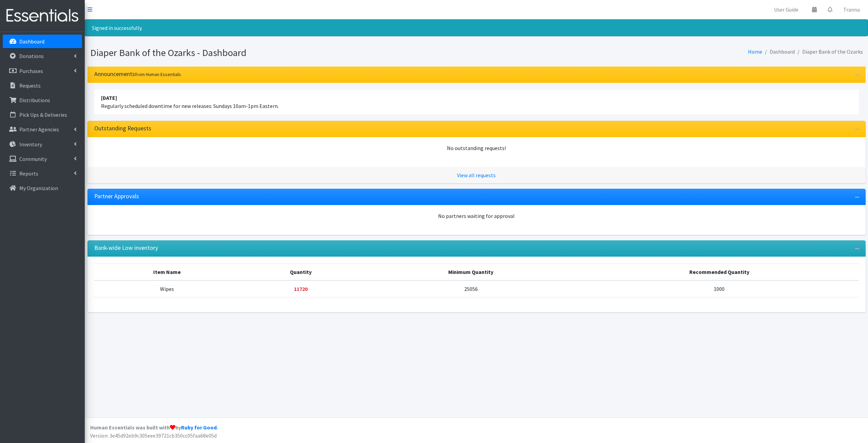  I want to click on a: View all requests, so click(477, 175).